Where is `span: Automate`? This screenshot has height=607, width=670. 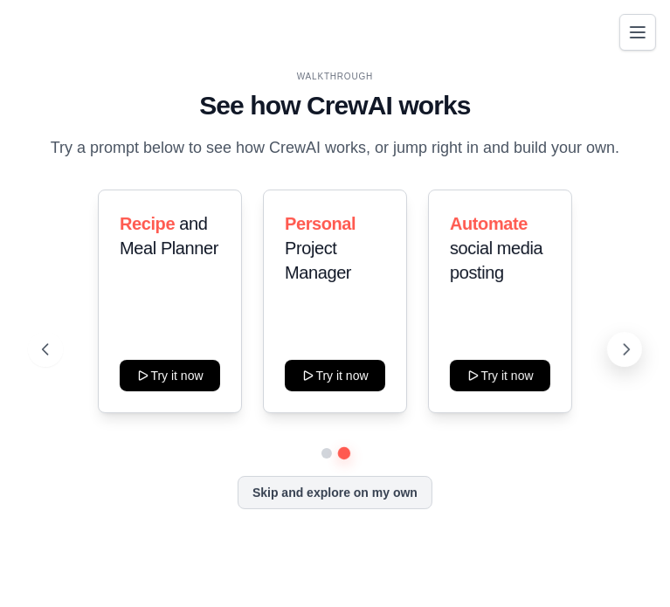
span: Automate is located at coordinates (489, 224).